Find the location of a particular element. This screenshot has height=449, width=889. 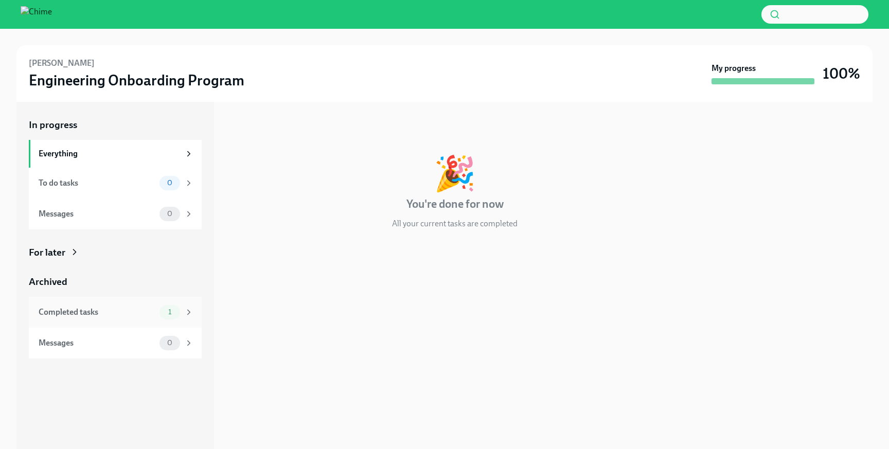

div: Archived is located at coordinates (115, 282).